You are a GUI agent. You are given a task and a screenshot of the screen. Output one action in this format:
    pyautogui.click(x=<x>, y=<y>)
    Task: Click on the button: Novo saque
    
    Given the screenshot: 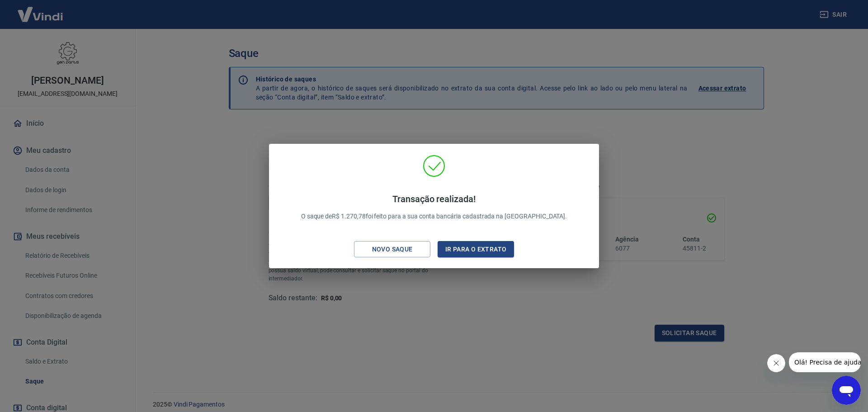 What is the action you would take?
    pyautogui.click(x=392, y=249)
    